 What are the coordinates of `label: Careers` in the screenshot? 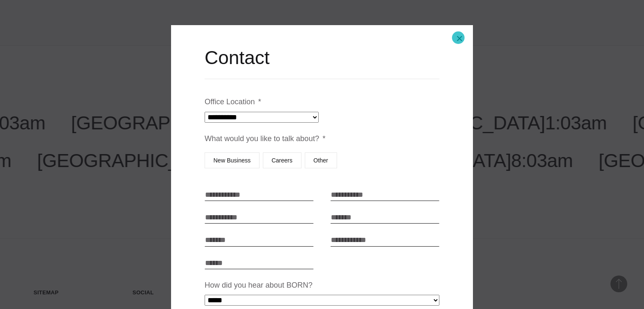 It's located at (282, 160).